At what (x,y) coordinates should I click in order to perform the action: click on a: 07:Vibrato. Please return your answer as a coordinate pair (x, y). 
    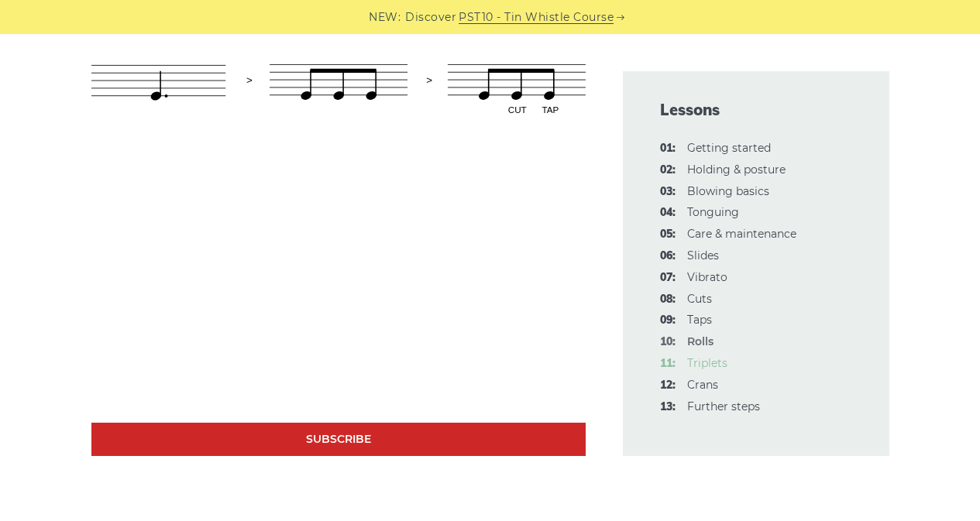
    Looking at the image, I should click on (708, 277).